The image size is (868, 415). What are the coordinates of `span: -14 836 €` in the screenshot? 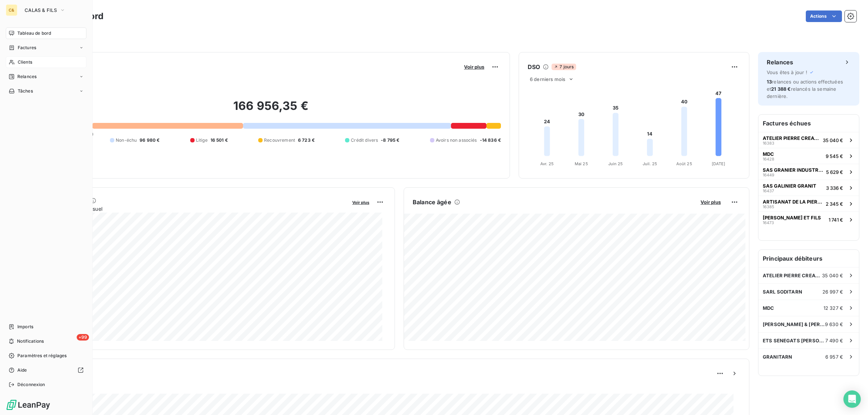 It's located at (491, 140).